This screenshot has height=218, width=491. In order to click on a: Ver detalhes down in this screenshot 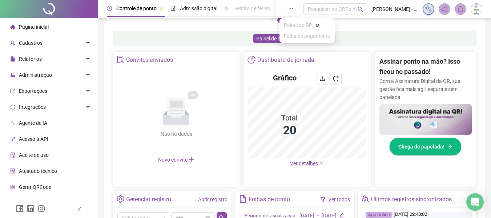, I will do `click(307, 163)`.